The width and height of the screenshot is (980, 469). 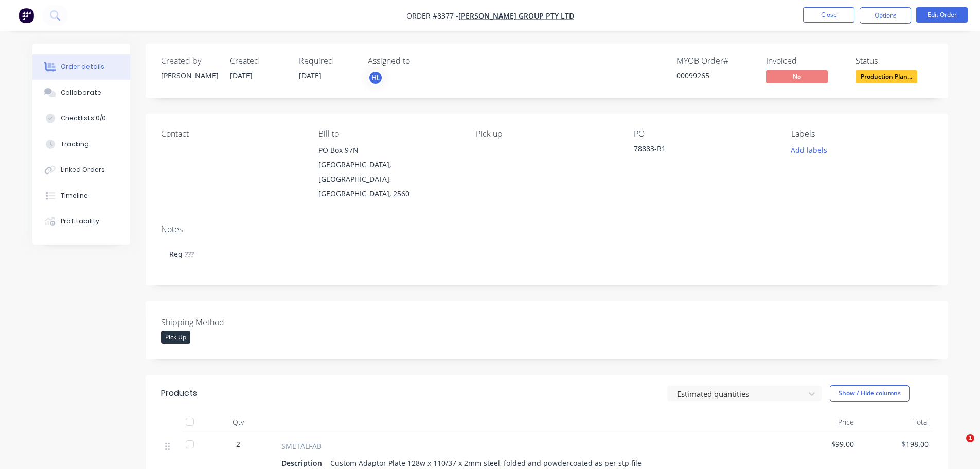 What do you see at coordinates (389, 150) in the screenshot?
I see `div: PO Box 97N` at bounding box center [389, 150].